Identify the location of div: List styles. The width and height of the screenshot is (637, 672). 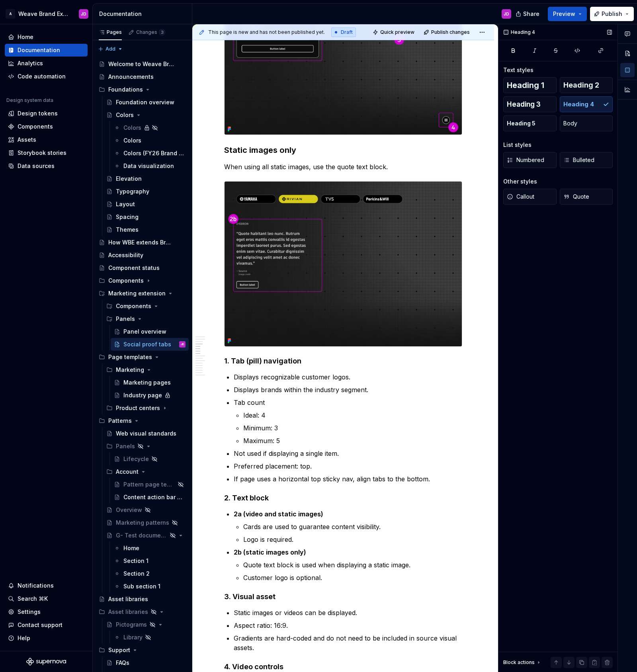
(517, 145).